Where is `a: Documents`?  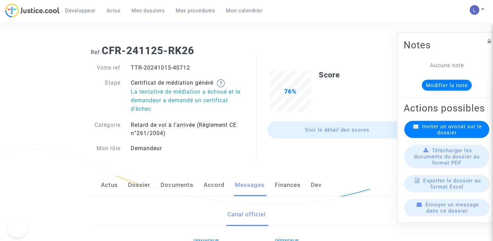 a: Documents is located at coordinates (177, 185).